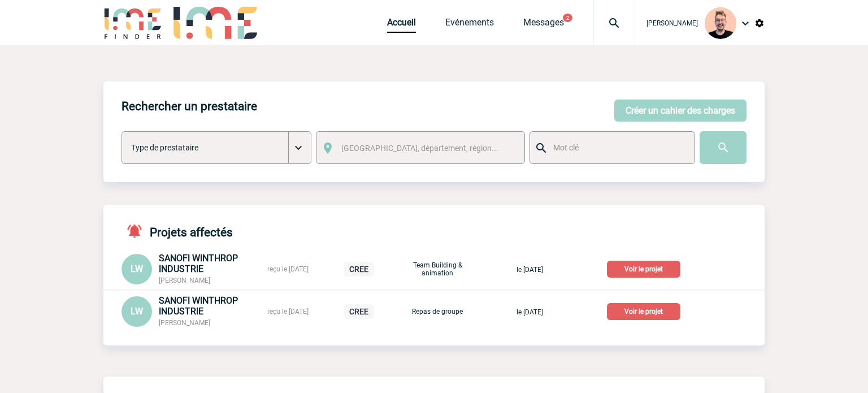  Describe the element at coordinates (720, 23) in the screenshot. I see `img: 129741-1.png` at that location.